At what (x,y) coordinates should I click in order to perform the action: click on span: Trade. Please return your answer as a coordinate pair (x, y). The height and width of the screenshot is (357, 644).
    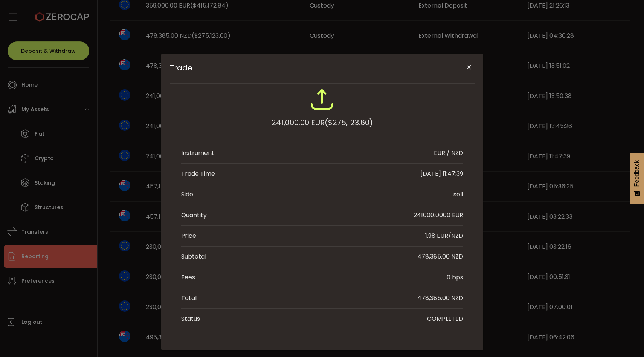
    Looking at the image, I should click on (307, 68).